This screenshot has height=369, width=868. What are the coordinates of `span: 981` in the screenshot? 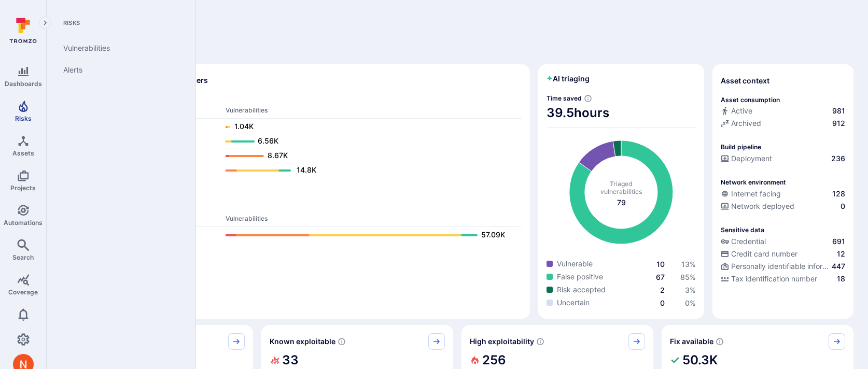 It's located at (838, 111).